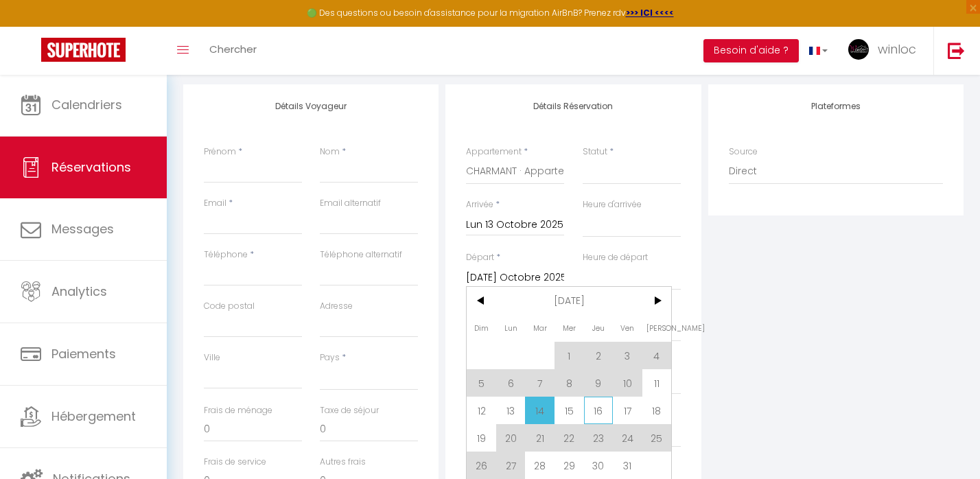 The height and width of the screenshot is (479, 980). I want to click on label: Téléphone, so click(226, 254).